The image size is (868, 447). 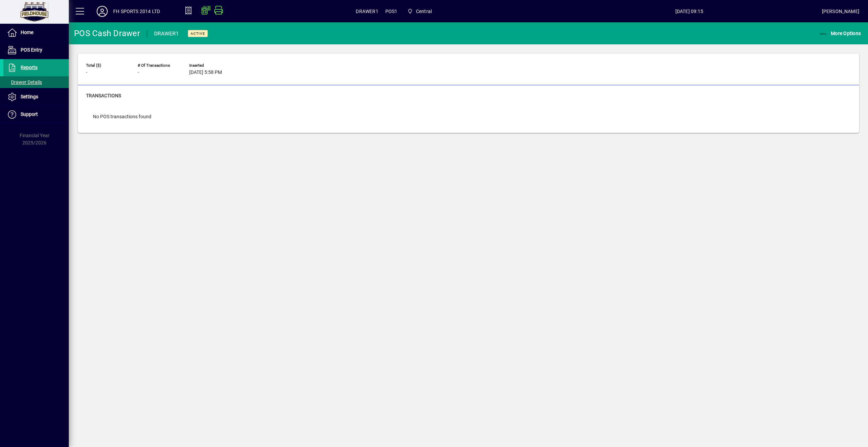 I want to click on span: POS1, so click(x=392, y=12).